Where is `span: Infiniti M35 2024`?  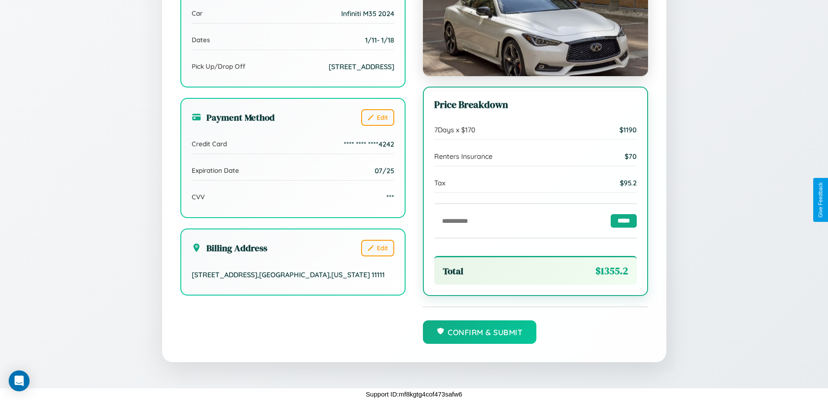
span: Infiniti M35 2024 is located at coordinates (368, 13).